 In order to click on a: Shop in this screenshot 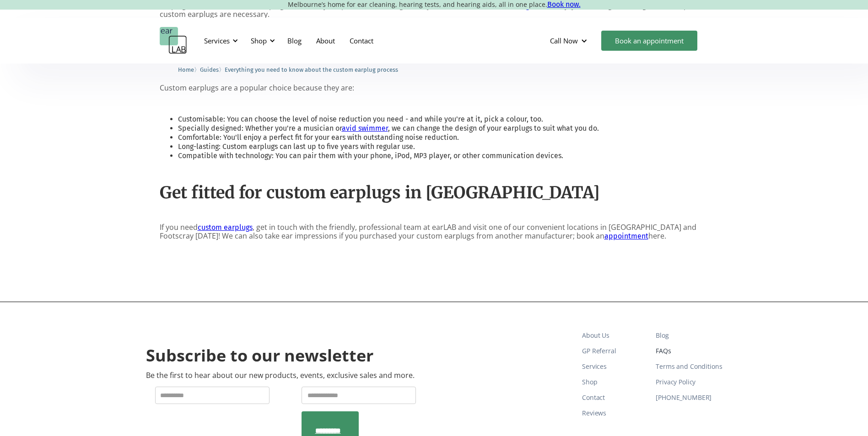, I will do `click(615, 382)`.